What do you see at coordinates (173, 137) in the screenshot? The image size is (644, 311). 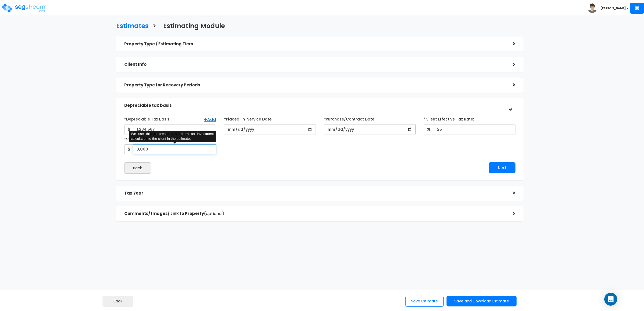 I see `div: We use this to present the return on investment calculation to the client in the estimate.` at bounding box center [173, 137].